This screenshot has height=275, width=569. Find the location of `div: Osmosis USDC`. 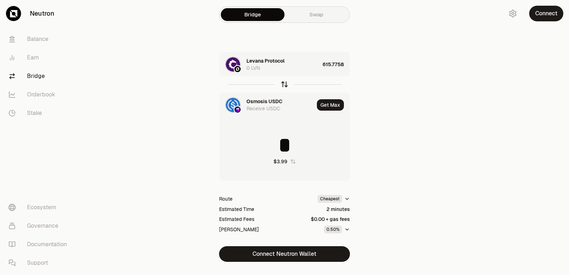

div: Osmosis USDC is located at coordinates (264, 101).